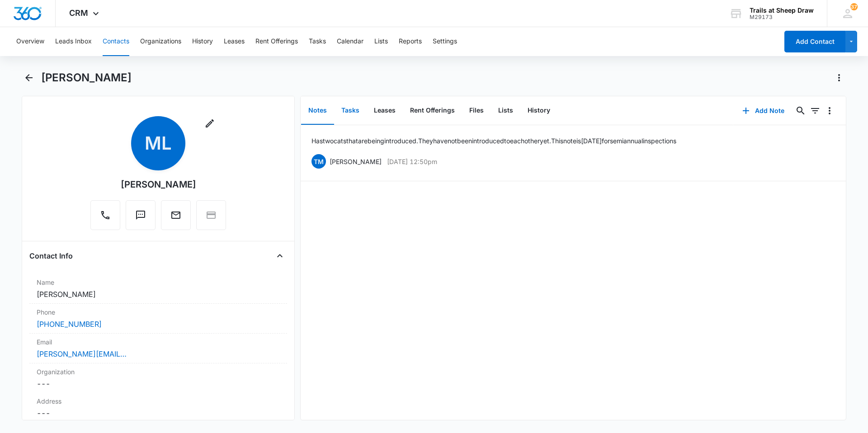 The height and width of the screenshot is (433, 868). I want to click on button: Add Contact, so click(814, 42).